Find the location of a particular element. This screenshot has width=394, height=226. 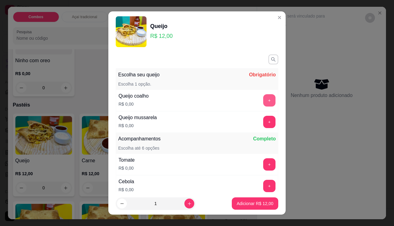

button: Close is located at coordinates (280, 18).